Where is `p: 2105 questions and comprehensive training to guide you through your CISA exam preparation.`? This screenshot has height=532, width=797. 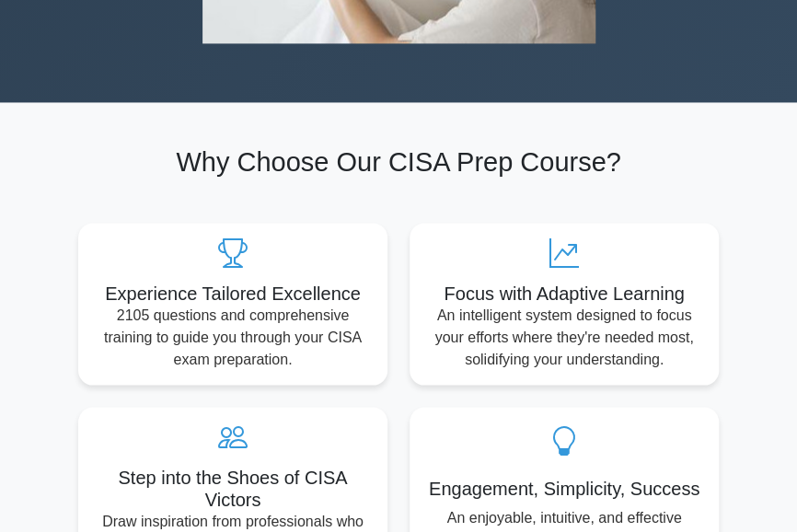
p: 2105 questions and comprehensive training to guide you through your CISA exam preparation. is located at coordinates (233, 337).